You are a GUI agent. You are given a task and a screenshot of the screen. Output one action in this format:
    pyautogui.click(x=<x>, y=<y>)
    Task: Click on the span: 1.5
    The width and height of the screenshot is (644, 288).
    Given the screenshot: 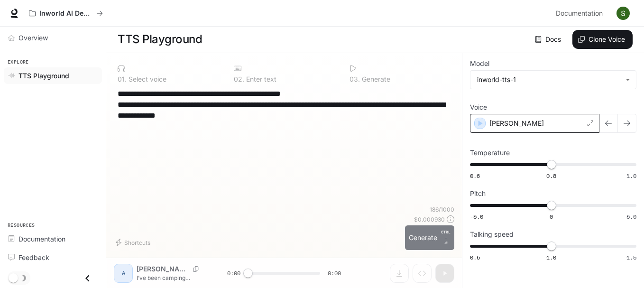 What is the action you would take?
    pyautogui.click(x=631, y=257)
    